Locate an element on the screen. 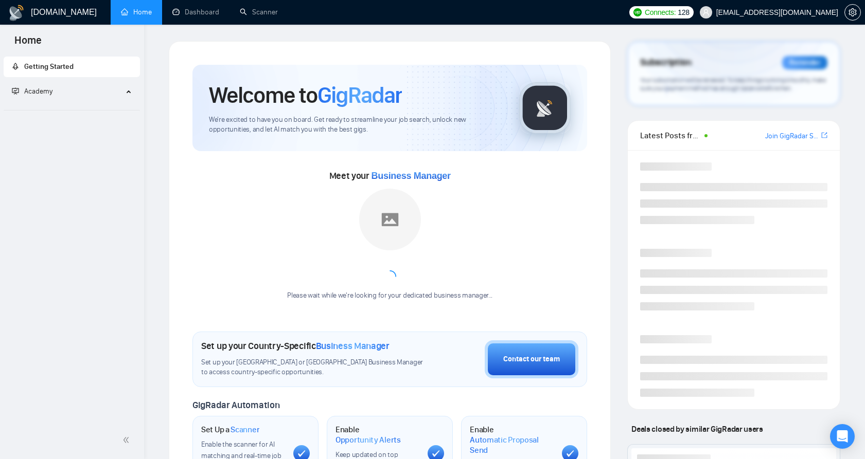 Image resolution: width=865 pixels, height=459 pixels. img: logo is located at coordinates (16, 13).